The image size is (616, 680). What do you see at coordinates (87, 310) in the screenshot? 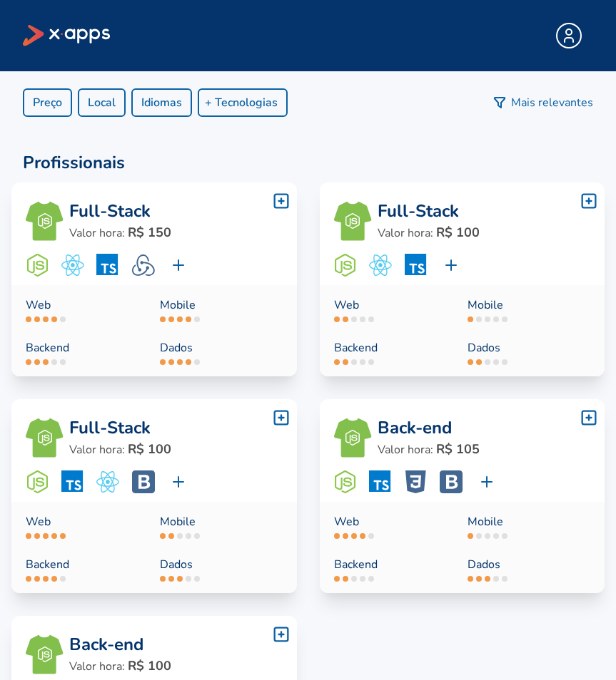
I see `div: Web - 3.33/5` at bounding box center [87, 310].